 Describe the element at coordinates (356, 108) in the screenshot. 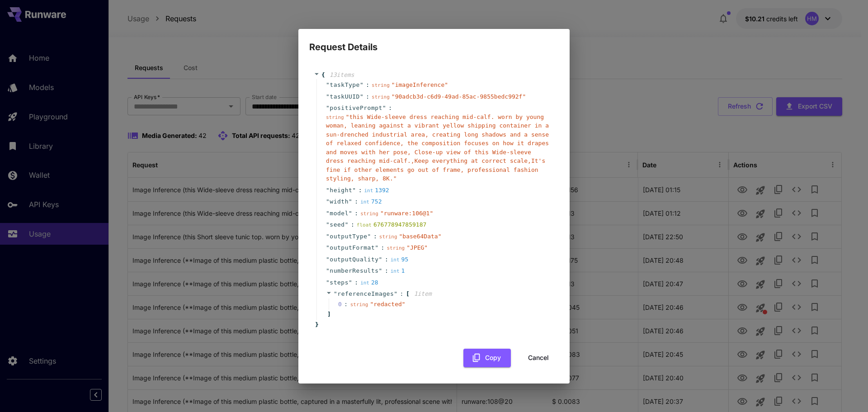

I see `span: positivePrompt` at that location.